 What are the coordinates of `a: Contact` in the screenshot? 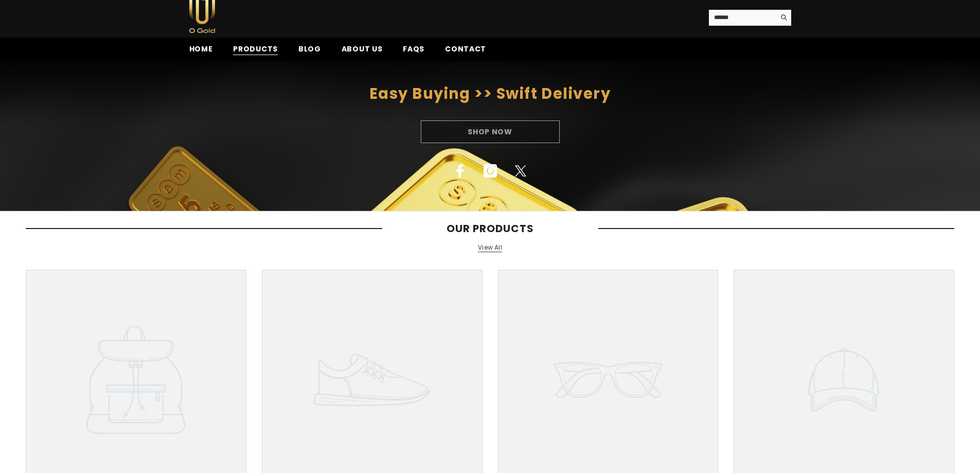 It's located at (466, 52).